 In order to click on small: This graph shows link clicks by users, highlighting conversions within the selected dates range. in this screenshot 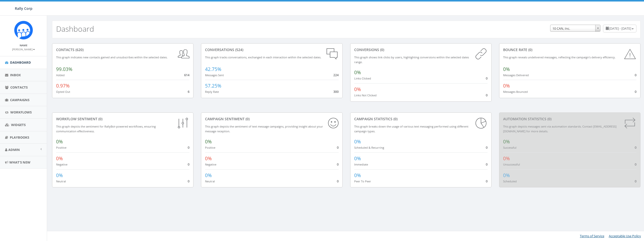, I will do `click(411, 60)`.